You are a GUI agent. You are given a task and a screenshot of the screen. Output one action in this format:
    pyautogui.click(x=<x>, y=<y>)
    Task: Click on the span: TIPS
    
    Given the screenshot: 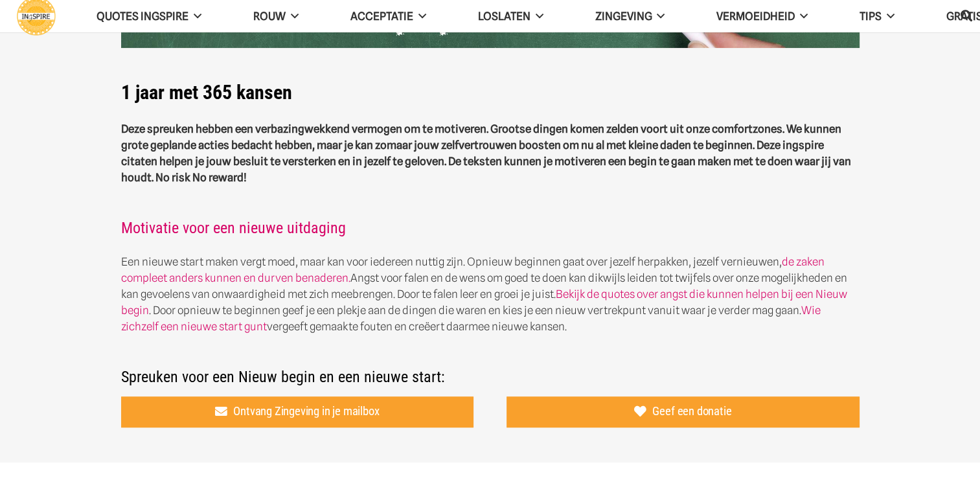 What is the action you would take?
    pyautogui.click(x=870, y=16)
    